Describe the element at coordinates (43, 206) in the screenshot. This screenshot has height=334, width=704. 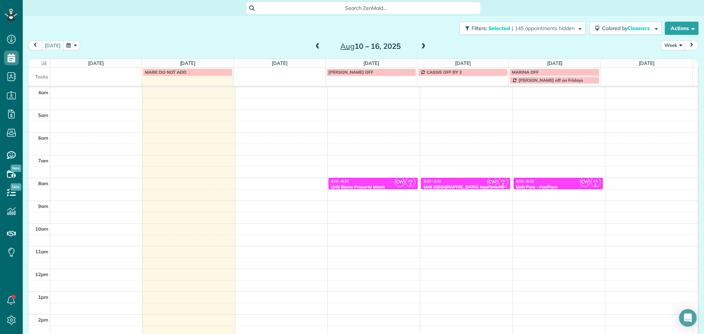
I see `span: 9am` at that location.